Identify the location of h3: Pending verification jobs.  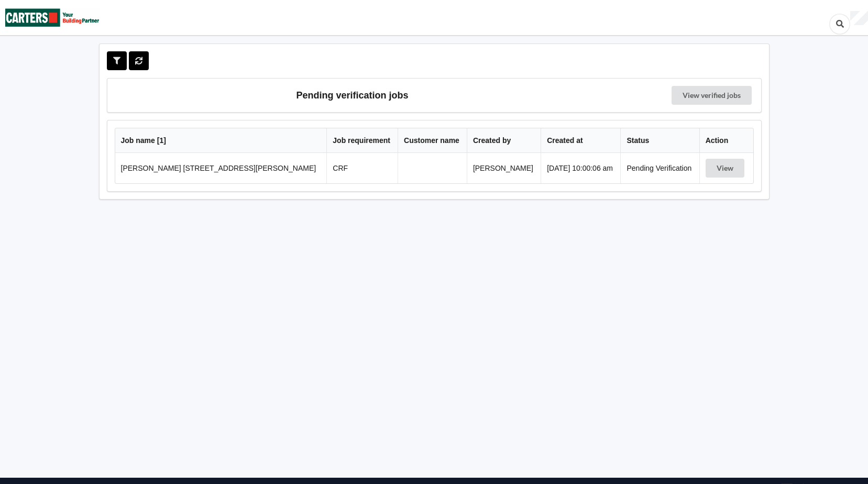
(352, 95).